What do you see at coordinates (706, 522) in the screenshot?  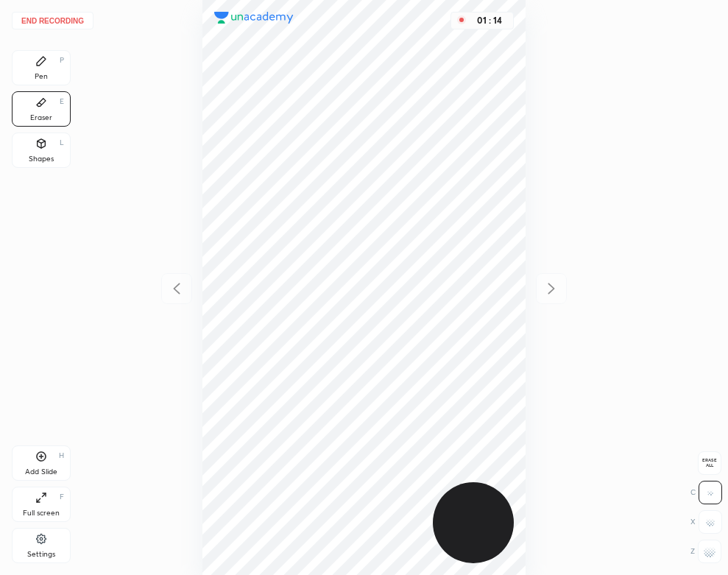 I see `div: X` at bounding box center [706, 522].